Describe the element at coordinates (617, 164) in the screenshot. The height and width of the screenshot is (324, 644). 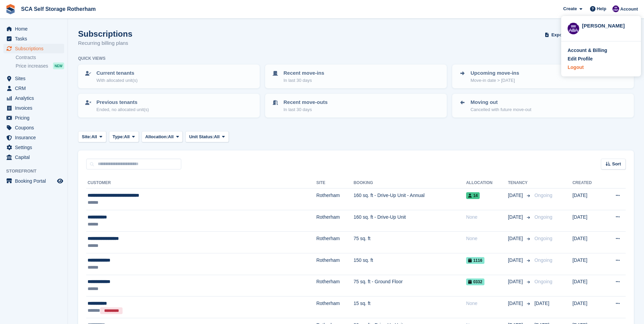
I see `span: Sort` at that location.